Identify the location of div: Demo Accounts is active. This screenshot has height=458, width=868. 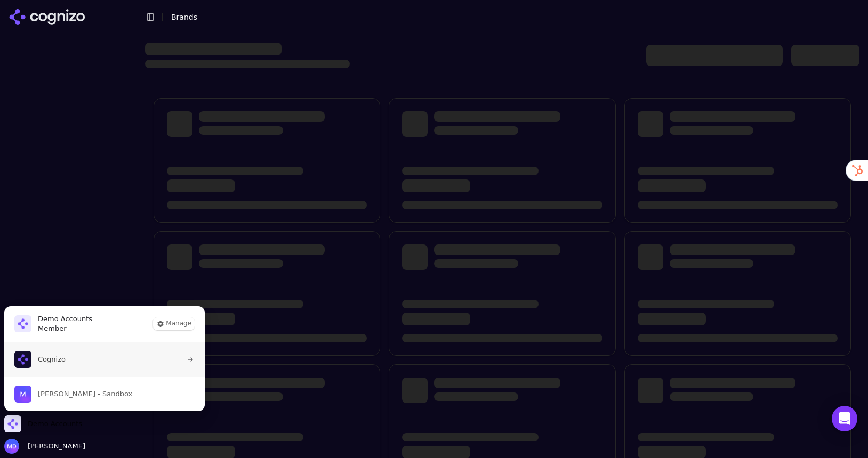
(104, 358).